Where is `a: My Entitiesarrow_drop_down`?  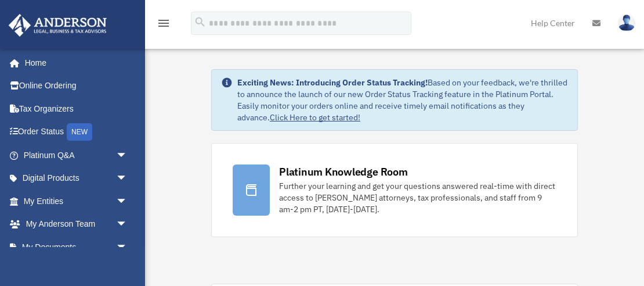 a: My Entitiesarrow_drop_down is located at coordinates (77, 201).